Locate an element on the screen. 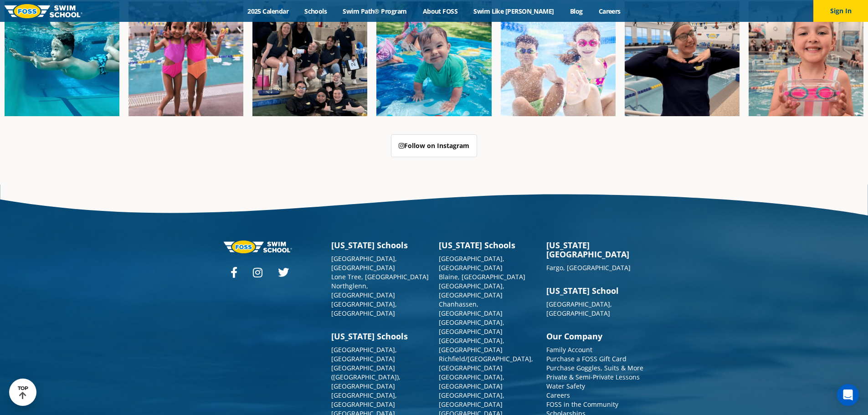 This screenshot has height=415, width=868. h3: Our Company is located at coordinates (596, 336).